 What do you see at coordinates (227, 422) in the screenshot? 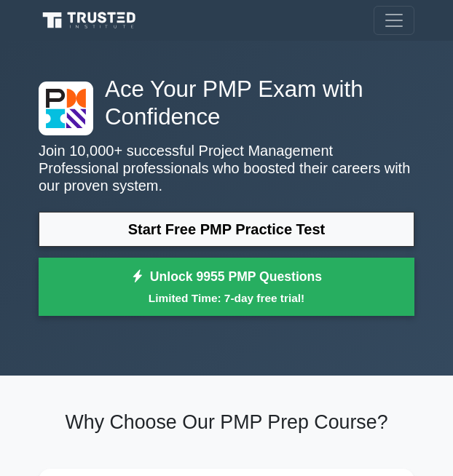
I see `h2: Why Choose Our PMP Prep Course?` at bounding box center [227, 422].